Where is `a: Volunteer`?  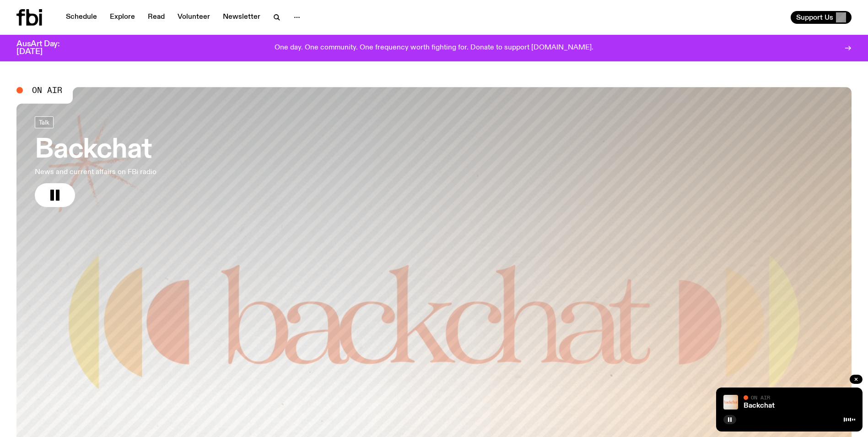 a: Volunteer is located at coordinates (194, 18).